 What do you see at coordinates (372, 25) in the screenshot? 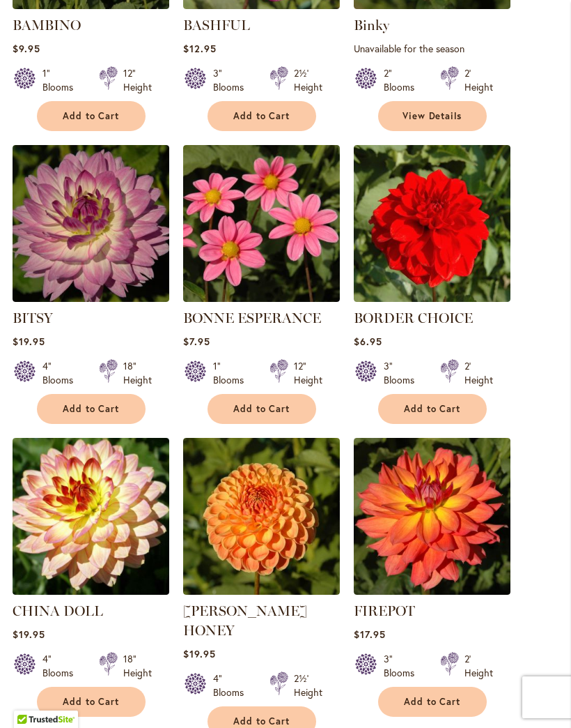
I see `a: Binky` at bounding box center [372, 25].